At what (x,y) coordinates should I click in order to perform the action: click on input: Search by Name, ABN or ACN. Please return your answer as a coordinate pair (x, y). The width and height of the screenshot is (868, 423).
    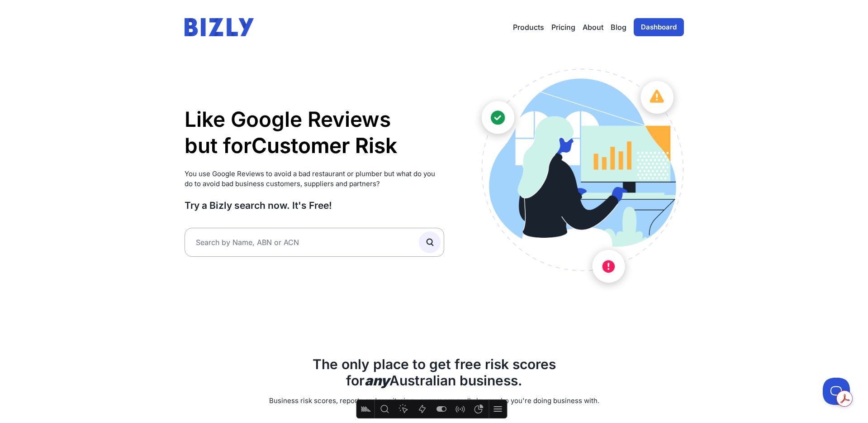
    Looking at the image, I should click on (314, 242).